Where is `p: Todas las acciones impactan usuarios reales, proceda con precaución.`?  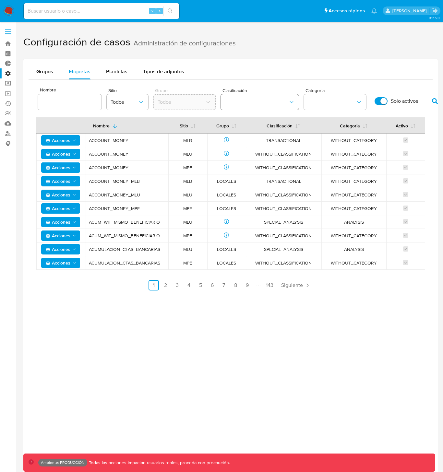
p: Todas las acciones impactan usuarios reales, proceda con precaución. is located at coordinates (159, 463).